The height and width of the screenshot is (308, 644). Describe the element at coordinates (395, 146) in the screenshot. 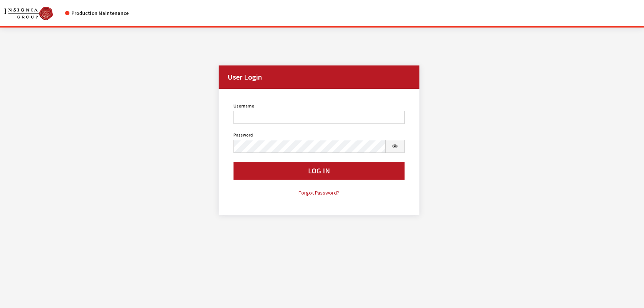

I see `button: Show Password` at that location.